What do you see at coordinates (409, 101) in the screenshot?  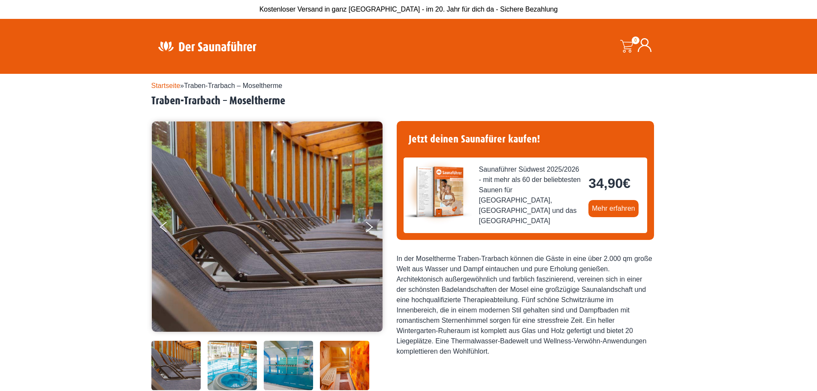 I see `h2: Traben-Trarbach – Moseltherme` at bounding box center [409, 101].